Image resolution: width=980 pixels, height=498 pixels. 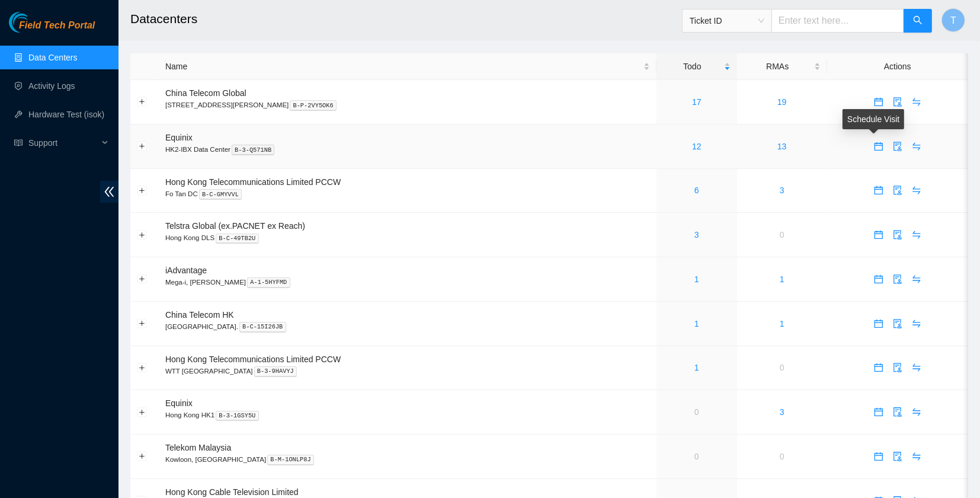 I want to click on kbd: B-C-49TB2U, so click(x=237, y=239).